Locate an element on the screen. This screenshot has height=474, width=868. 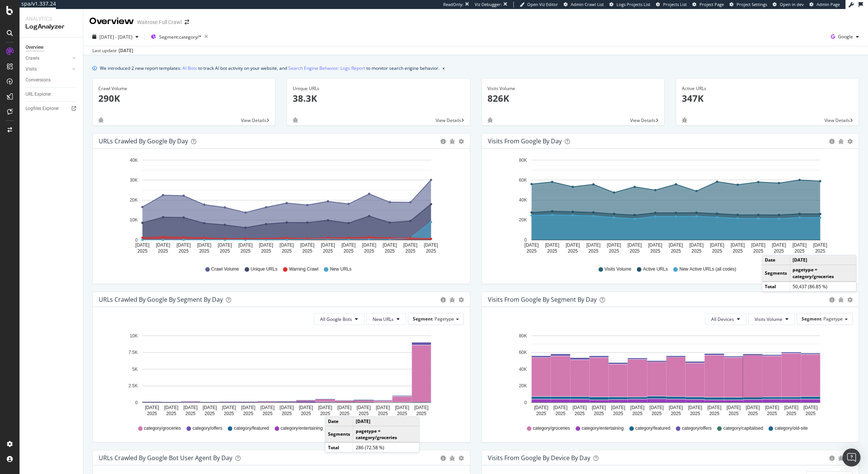
div: Visits From Google By Device By Day is located at coordinates (538, 458).